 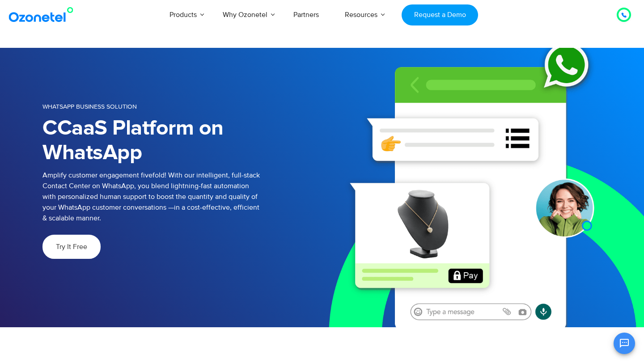 What do you see at coordinates (625, 344) in the screenshot?
I see `button: Open chat` at bounding box center [625, 344].